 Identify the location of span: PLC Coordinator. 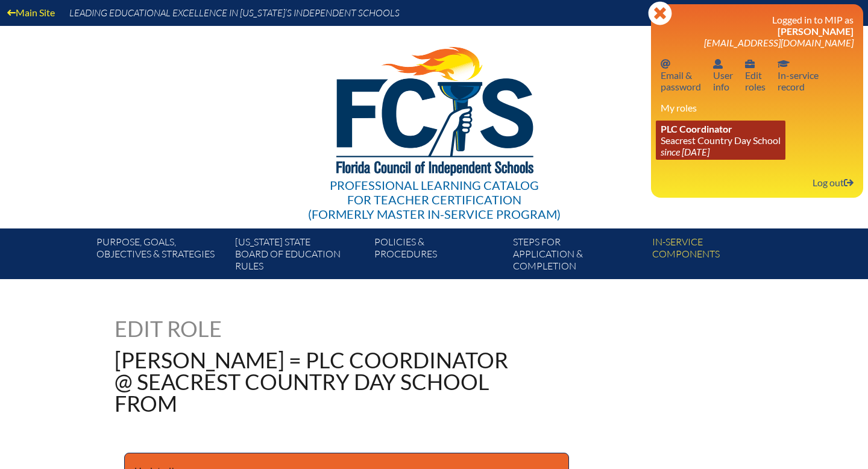
(696, 128).